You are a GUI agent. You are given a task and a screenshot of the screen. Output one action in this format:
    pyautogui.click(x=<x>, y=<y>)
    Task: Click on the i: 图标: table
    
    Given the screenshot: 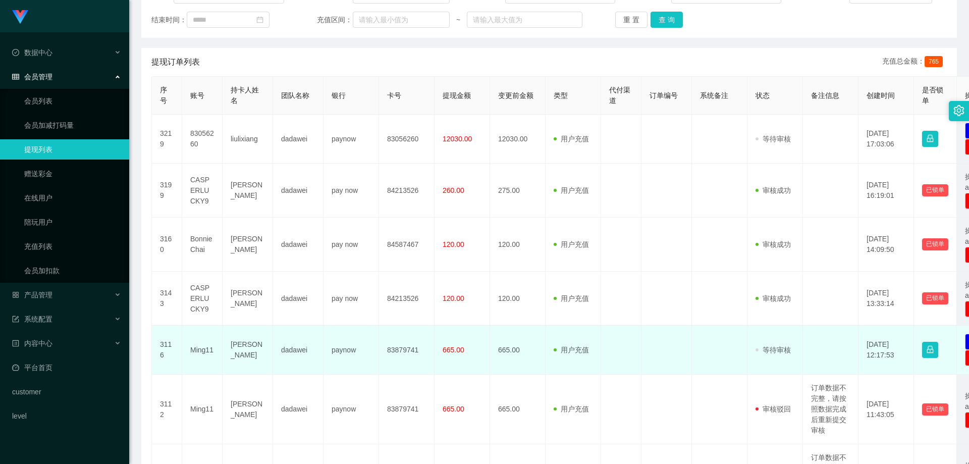 What is the action you would take?
    pyautogui.click(x=16, y=77)
    